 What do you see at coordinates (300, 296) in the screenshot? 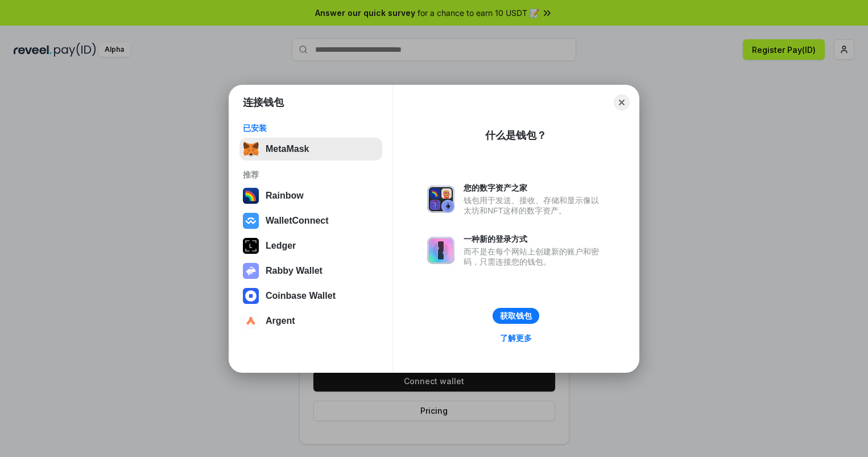
I see `div: Coinbase Wallet` at bounding box center [300, 296].